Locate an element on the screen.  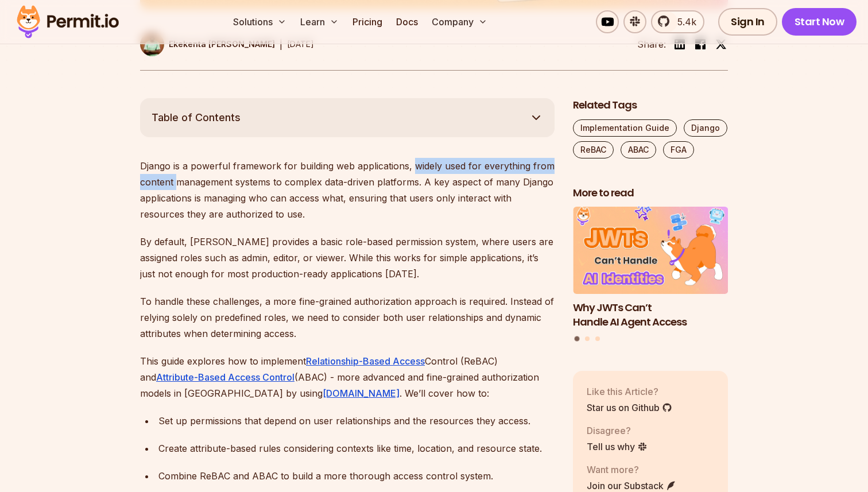
button: Solutions is located at coordinates (260, 22).